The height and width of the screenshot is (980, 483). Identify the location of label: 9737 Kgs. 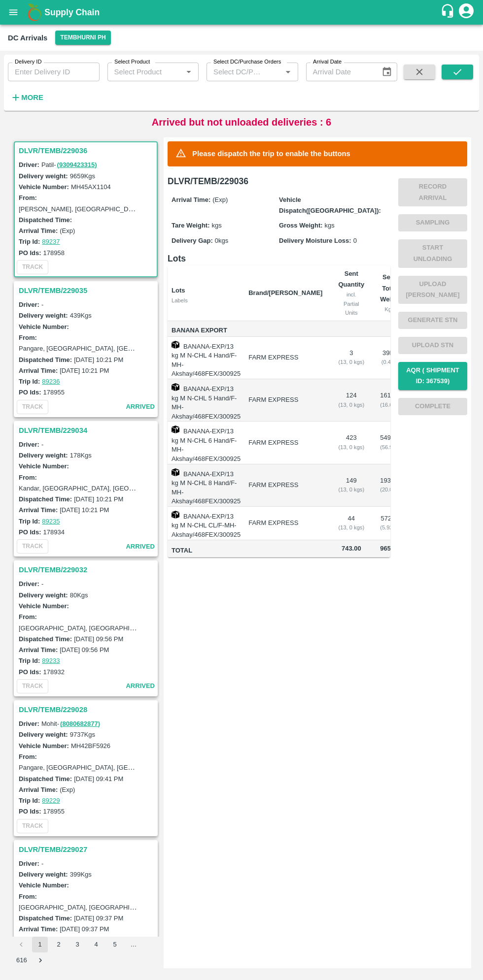
(82, 734).